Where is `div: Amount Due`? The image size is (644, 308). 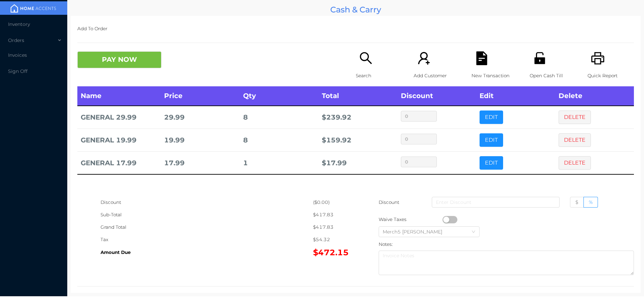 div: Amount Due is located at coordinates (207, 252).